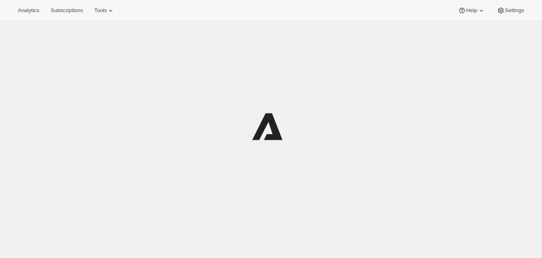 The image size is (542, 258). Describe the element at coordinates (511, 11) in the screenshot. I see `button: Settings` at that location.